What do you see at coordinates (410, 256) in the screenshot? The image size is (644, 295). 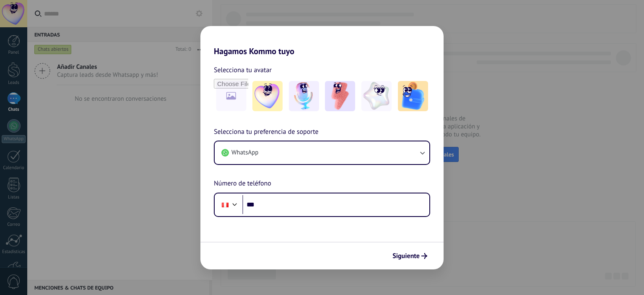 I see `button: Siguiente` at bounding box center [410, 256].